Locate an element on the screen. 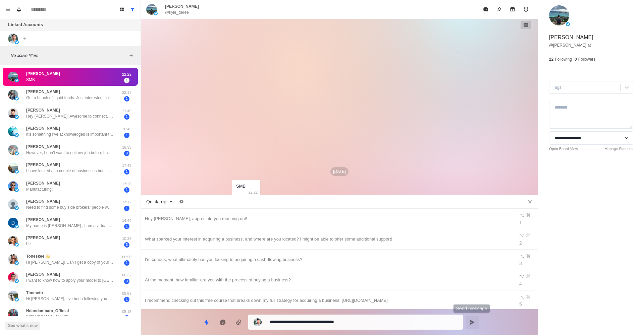 The width and height of the screenshot is (644, 335). p: Toneskee 👑 is located at coordinates (38, 256).